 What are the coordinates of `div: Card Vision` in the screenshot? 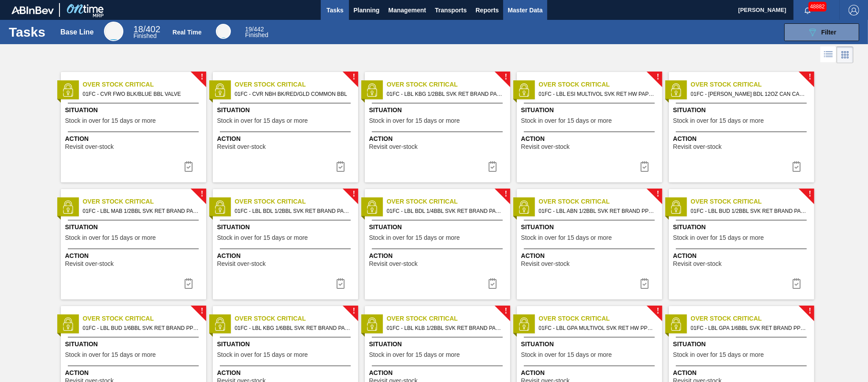 It's located at (845, 55).